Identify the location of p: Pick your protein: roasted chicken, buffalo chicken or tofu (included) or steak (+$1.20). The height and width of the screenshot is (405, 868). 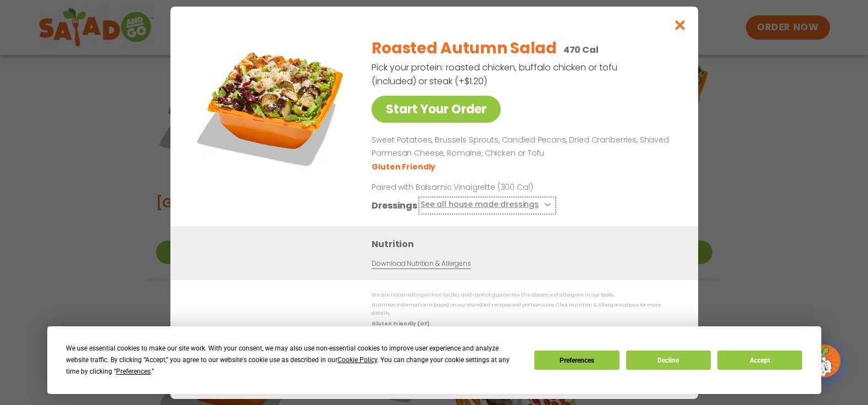
(495, 74).